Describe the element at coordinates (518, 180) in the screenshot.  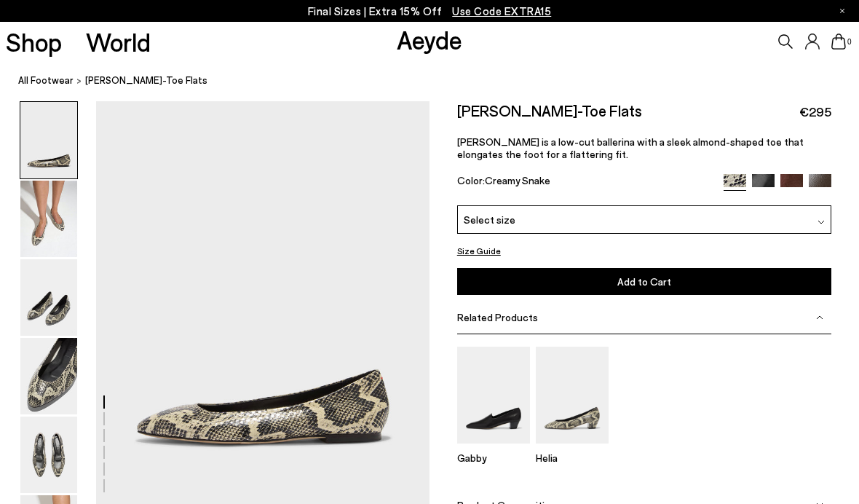
I see `span: Creamy Snake` at that location.